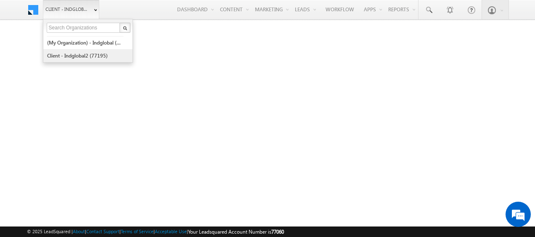 The image size is (535, 237). I want to click on a: Acceptable Use, so click(171, 231).